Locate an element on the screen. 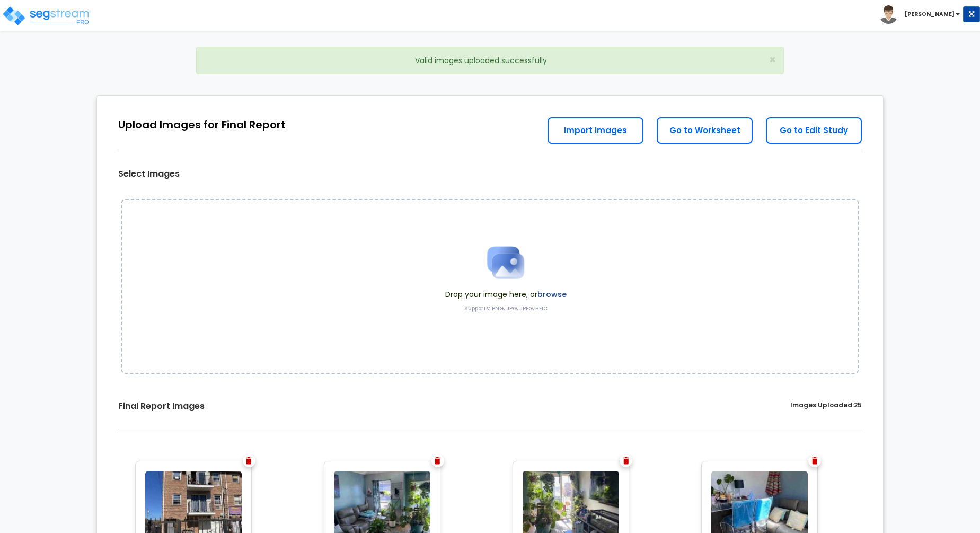 This screenshot has width=980, height=533. label: Images Uploaded: is located at coordinates (826, 406).